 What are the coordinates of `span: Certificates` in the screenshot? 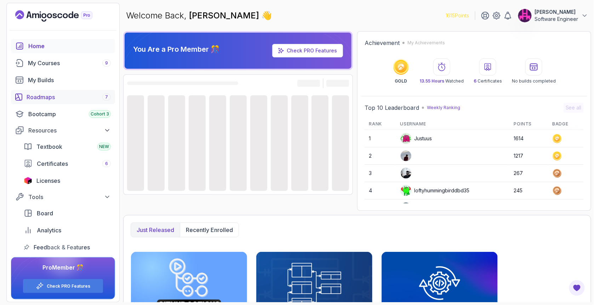 It's located at (52, 163).